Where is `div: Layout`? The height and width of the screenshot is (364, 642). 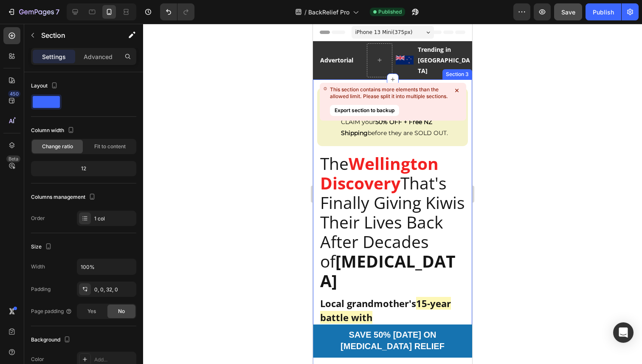 div: Layout is located at coordinates (45, 85).